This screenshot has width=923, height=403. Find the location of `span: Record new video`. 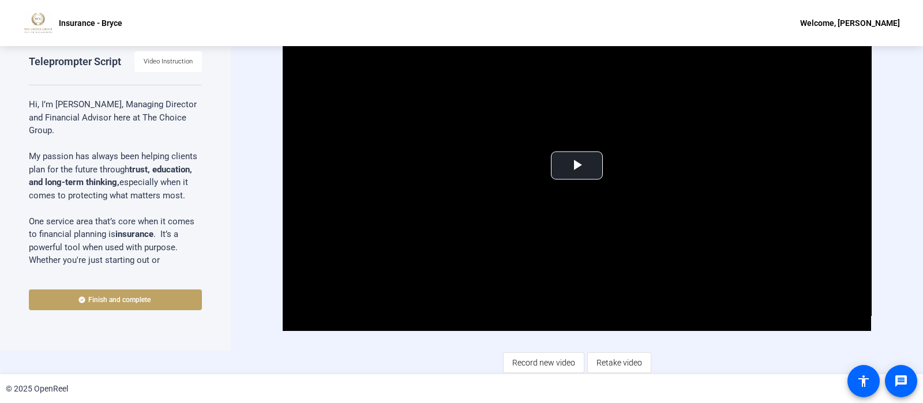

span: Record new video is located at coordinates (543, 363).